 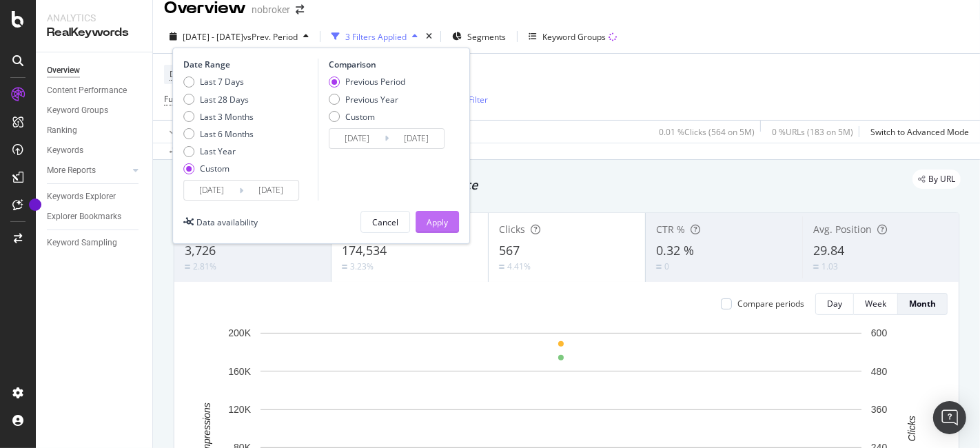 I want to click on div: legacy label, so click(x=937, y=179).